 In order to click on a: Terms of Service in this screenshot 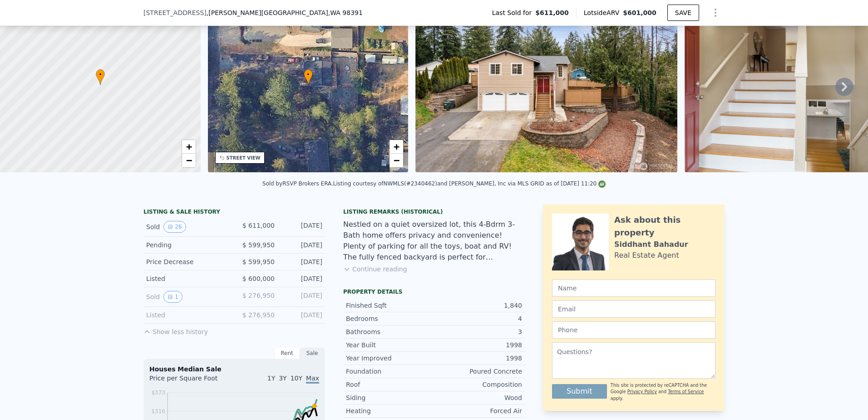, I will do `click(686, 392)`.